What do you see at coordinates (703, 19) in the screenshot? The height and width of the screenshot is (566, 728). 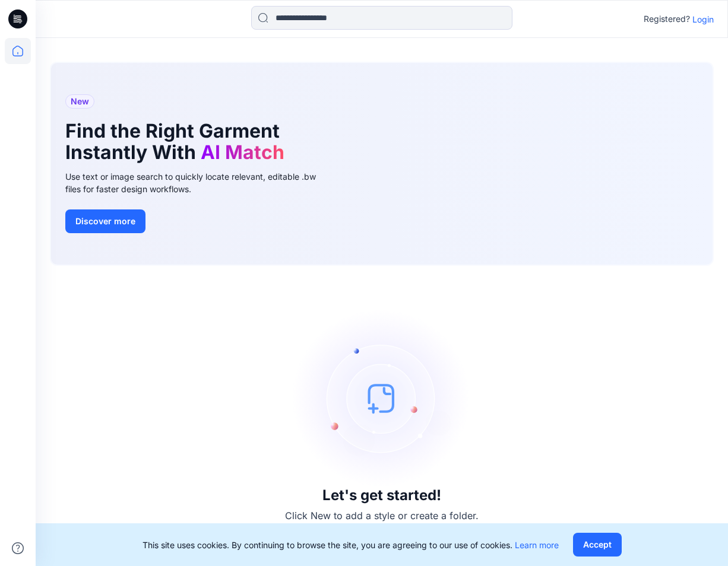 I see `p: Login` at bounding box center [703, 19].